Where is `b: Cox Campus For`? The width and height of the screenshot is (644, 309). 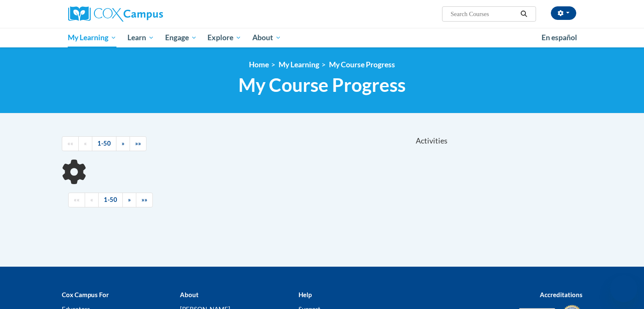
b: Cox Campus For is located at coordinates (85, 294).